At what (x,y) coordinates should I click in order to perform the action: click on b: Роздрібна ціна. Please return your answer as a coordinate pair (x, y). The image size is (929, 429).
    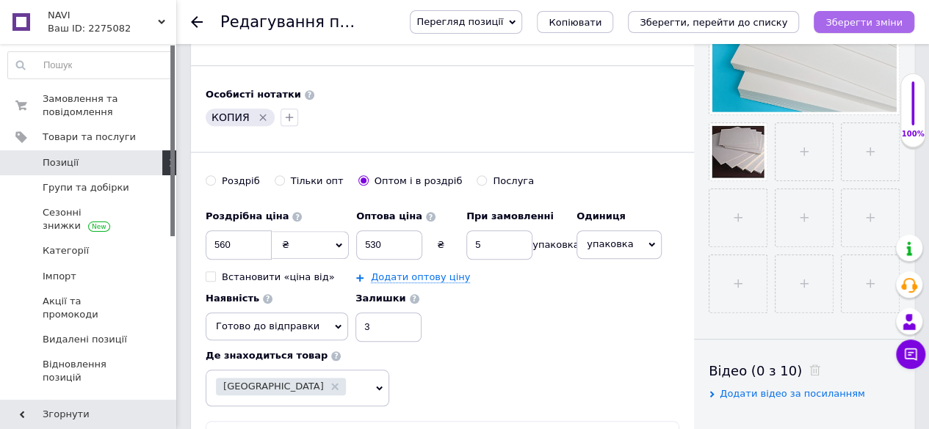
    Looking at the image, I should click on (247, 216).